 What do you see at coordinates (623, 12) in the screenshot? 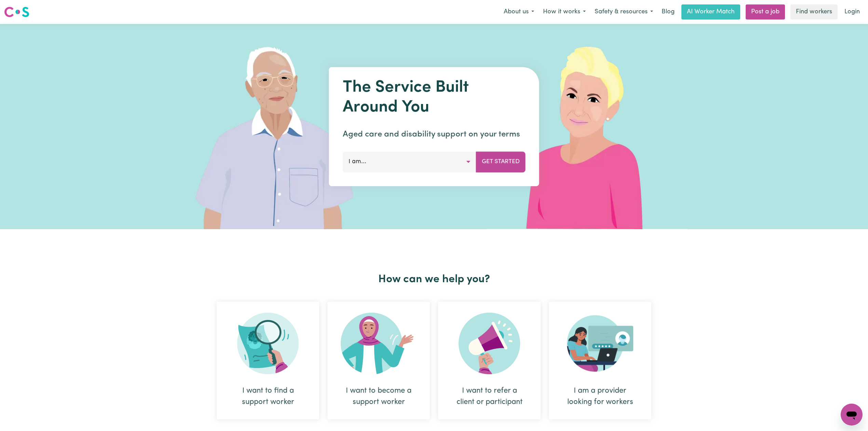
I see `button: Safety & resources` at bounding box center [623, 12].